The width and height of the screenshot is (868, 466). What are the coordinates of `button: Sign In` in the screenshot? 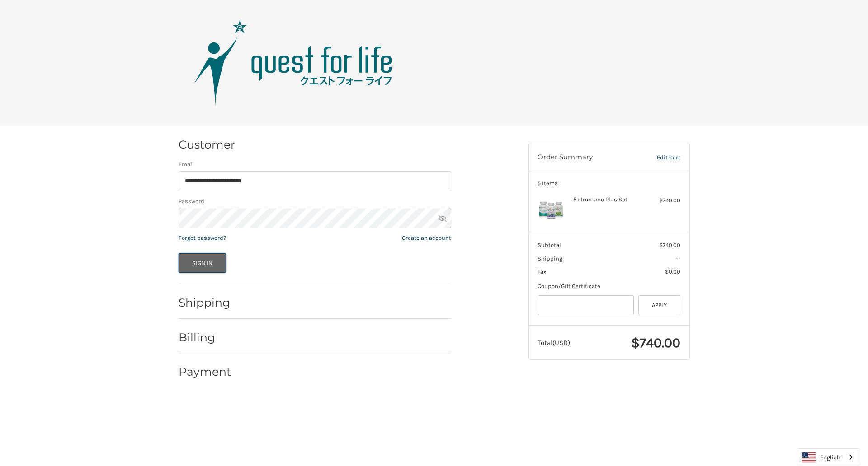 It's located at (203, 263).